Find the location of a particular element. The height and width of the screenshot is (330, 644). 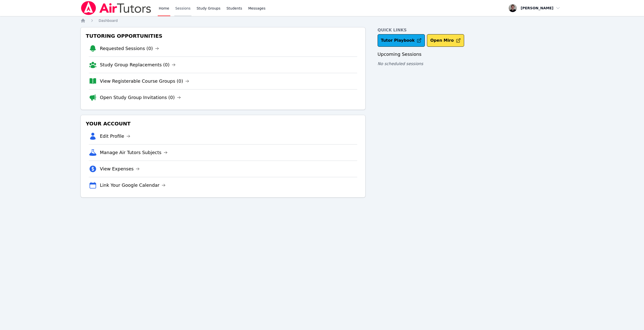

img: Air Tutors is located at coordinates (116, 8).